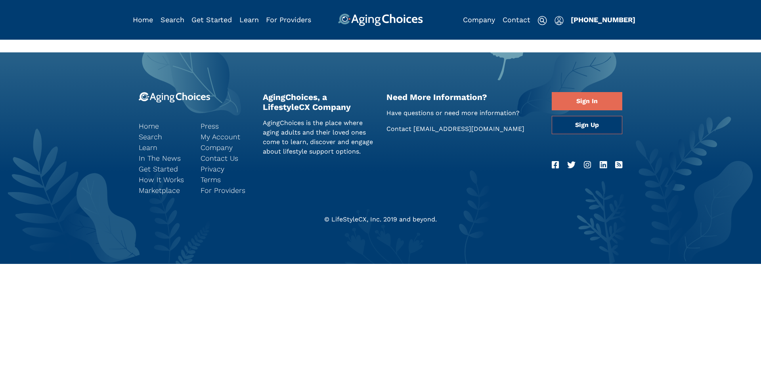 The image size is (761, 375). Describe the element at coordinates (164, 179) in the screenshot. I see `a: How It Works` at that location.